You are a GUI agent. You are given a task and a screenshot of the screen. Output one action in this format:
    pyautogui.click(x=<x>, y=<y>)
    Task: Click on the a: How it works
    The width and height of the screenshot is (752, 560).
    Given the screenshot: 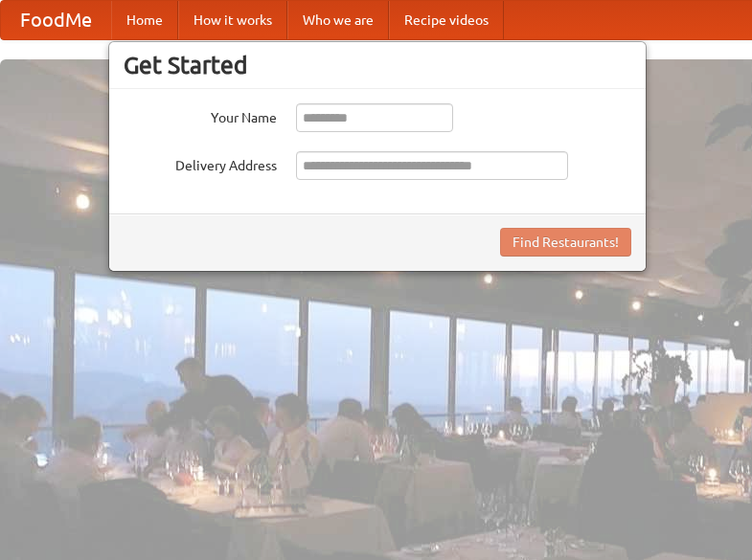 What is the action you would take?
    pyautogui.click(x=233, y=20)
    